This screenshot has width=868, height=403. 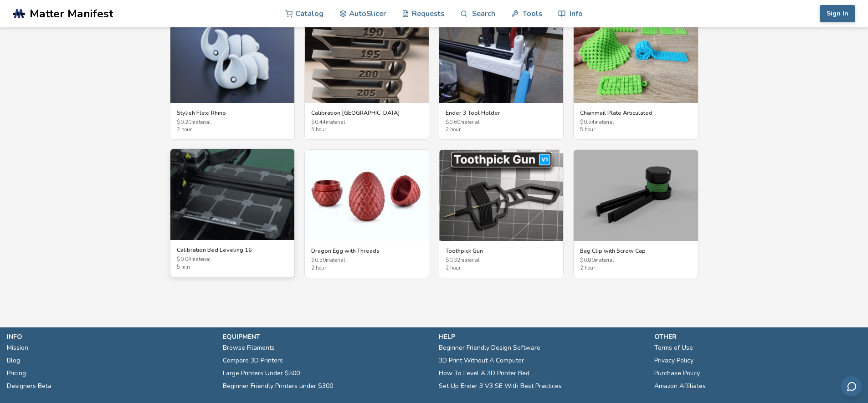 What do you see at coordinates (233, 250) in the screenshot?
I see `h3: Calibration Bed Leveling 16` at bounding box center [233, 250].